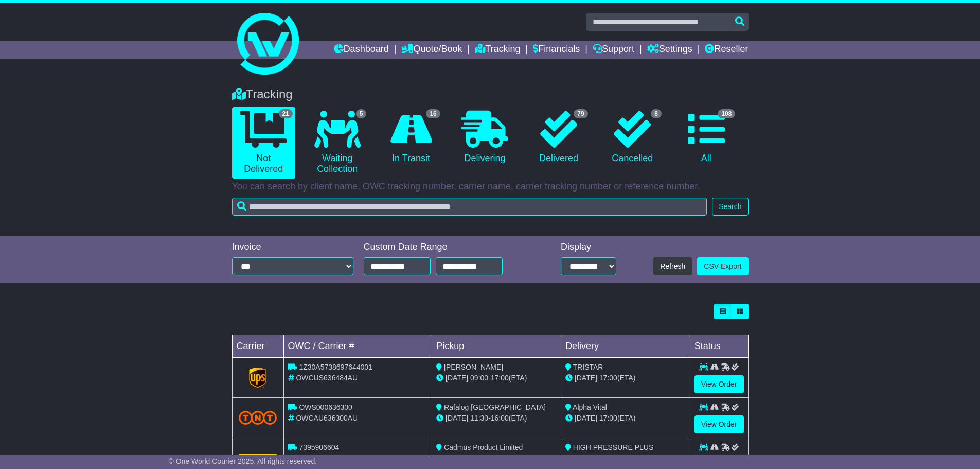 This screenshot has width=980, height=469. I want to click on img: TNT_Domestic.png, so click(258, 417).